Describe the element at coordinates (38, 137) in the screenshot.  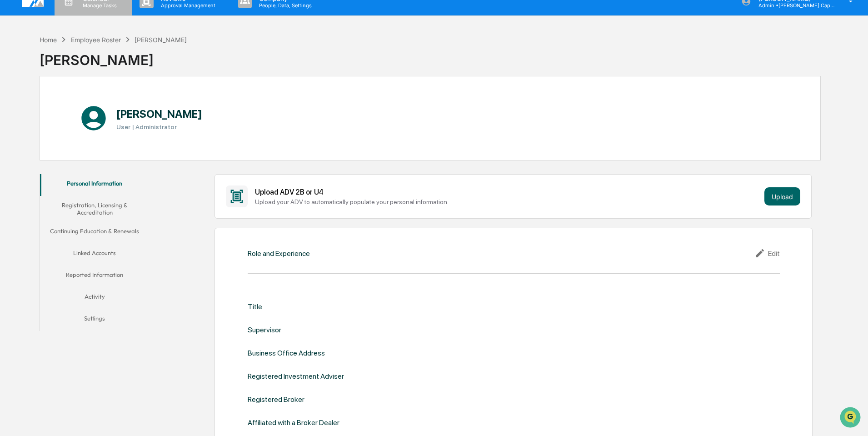
I see `span: Data Lookup` at that location.